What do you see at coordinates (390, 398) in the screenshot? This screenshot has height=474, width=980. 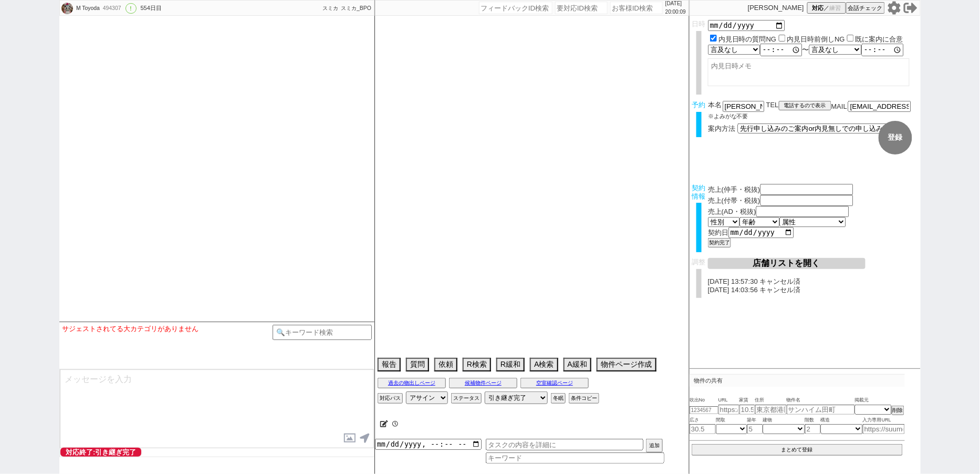 I see `button: 対応パス` at bounding box center [390, 398].